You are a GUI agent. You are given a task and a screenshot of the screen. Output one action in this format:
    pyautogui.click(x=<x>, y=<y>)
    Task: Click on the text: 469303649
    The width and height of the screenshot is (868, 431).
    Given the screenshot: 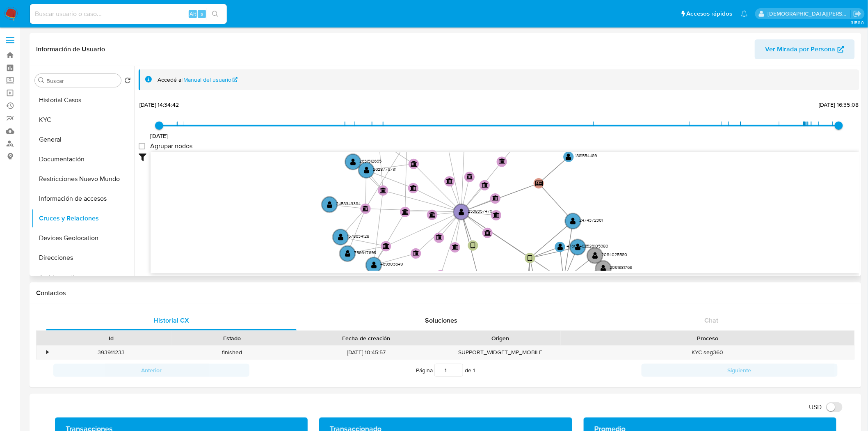 What is the action you would take?
    pyautogui.click(x=391, y=264)
    